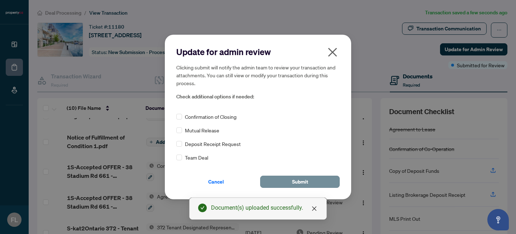 The width and height of the screenshot is (516, 234). Describe the element at coordinates (258, 52) in the screenshot. I see `h2: Update for admin review` at that location.